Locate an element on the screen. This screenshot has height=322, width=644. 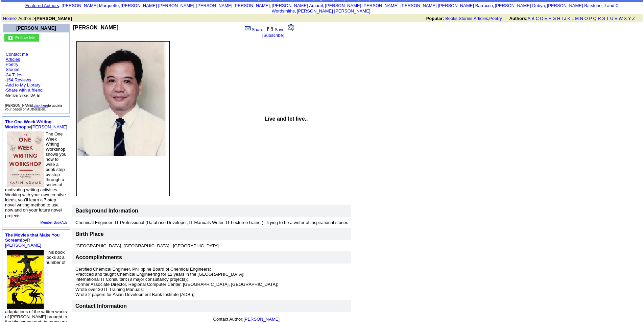
a: J is located at coordinates (565, 18).